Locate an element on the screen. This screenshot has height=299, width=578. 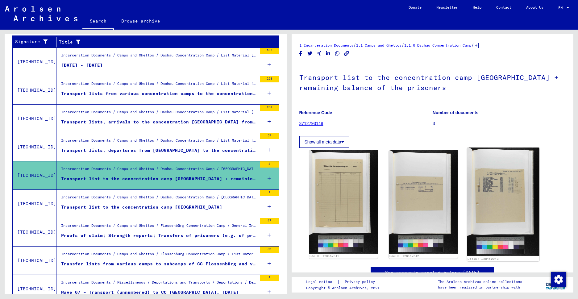
button: Share on WhatsApp is located at coordinates (337, 53).